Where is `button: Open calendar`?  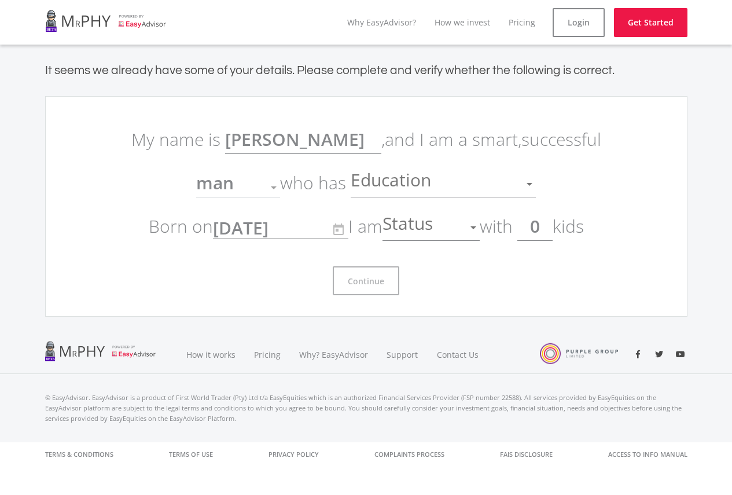
button: Open calendar is located at coordinates (338, 228).